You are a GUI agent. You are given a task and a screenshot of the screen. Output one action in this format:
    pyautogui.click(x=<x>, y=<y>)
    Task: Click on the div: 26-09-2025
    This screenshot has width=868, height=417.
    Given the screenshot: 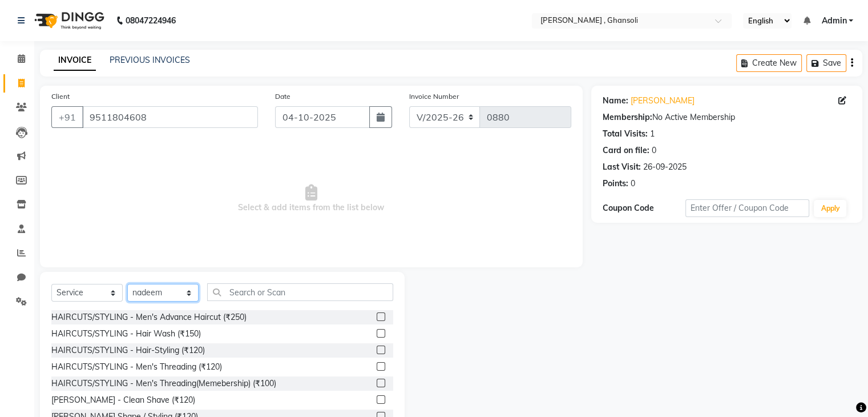 What is the action you would take?
    pyautogui.click(x=665, y=166)
    